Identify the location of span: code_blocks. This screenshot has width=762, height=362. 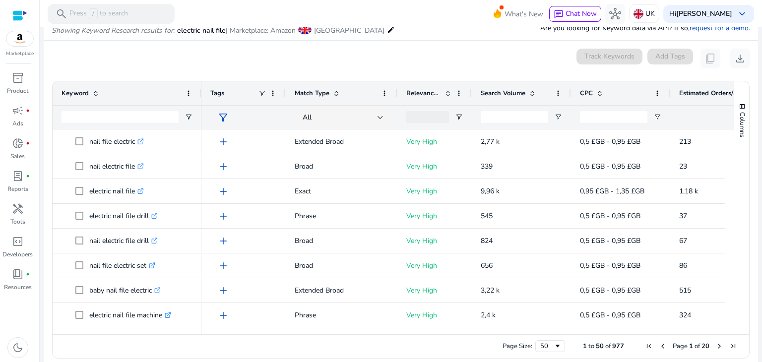
(18, 242).